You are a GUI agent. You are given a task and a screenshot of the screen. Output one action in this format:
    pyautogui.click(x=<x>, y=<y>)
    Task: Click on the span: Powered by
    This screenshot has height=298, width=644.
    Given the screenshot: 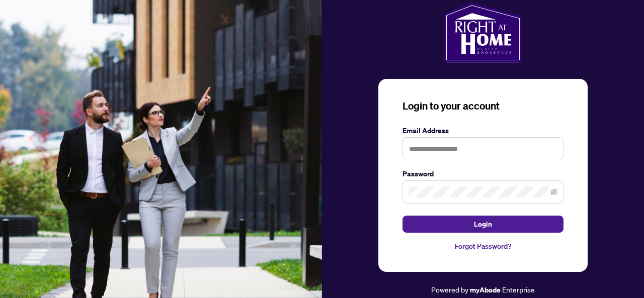 What is the action you would take?
    pyautogui.click(x=450, y=290)
    